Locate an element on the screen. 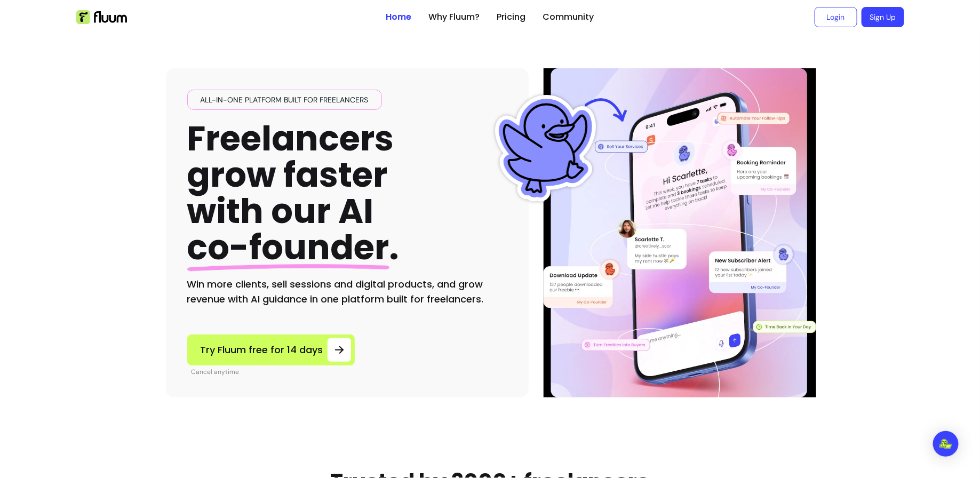  a: Why Fluum? is located at coordinates (454, 17).